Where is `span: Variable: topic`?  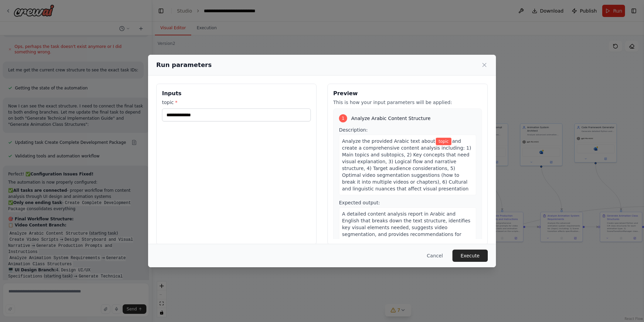
span: Variable: topic is located at coordinates (443, 141).